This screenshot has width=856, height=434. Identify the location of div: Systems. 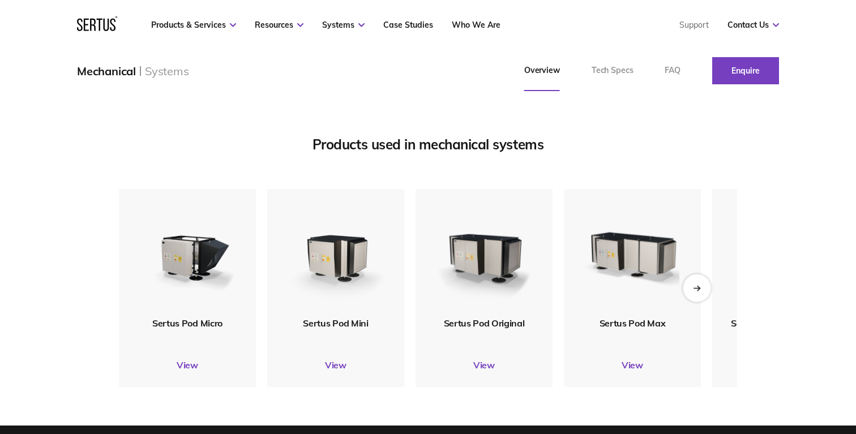
(167, 71).